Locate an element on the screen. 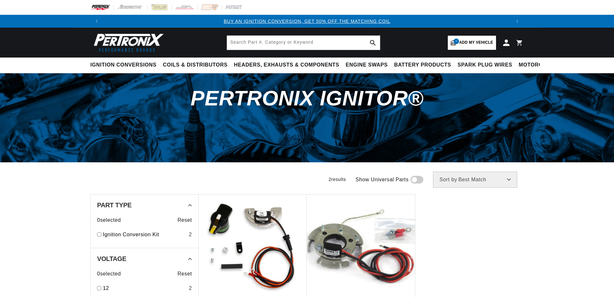 This screenshot has width=614, height=297. a: BUY AN IGNITION CONVERSION, GET 50% OFF THE MATCHING COIL is located at coordinates (307, 21).